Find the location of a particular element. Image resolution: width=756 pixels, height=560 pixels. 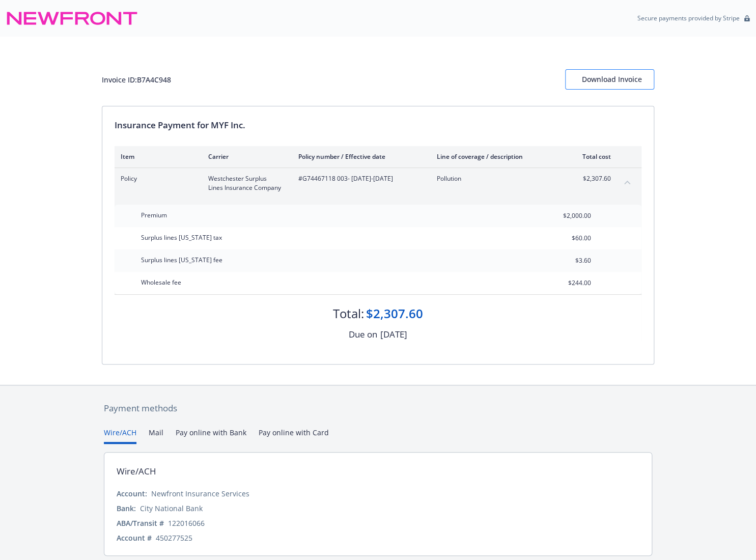

div: Total cost is located at coordinates (591, 156).